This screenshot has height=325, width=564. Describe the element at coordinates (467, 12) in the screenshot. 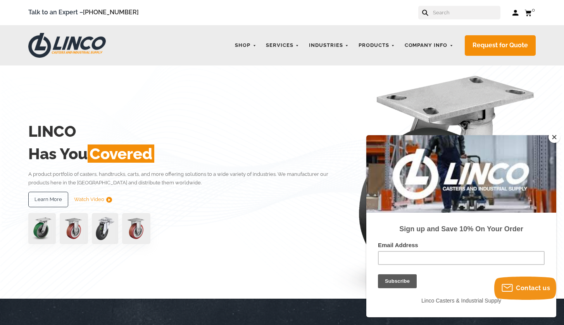

I see `input: Search` at that location.